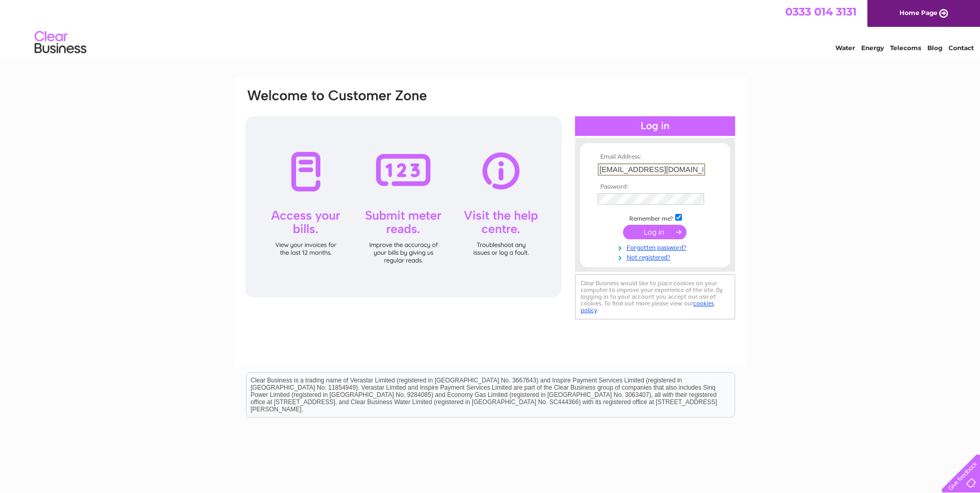 This screenshot has height=493, width=980. What do you see at coordinates (655, 187) in the screenshot?
I see `th: Password:` at bounding box center [655, 187].